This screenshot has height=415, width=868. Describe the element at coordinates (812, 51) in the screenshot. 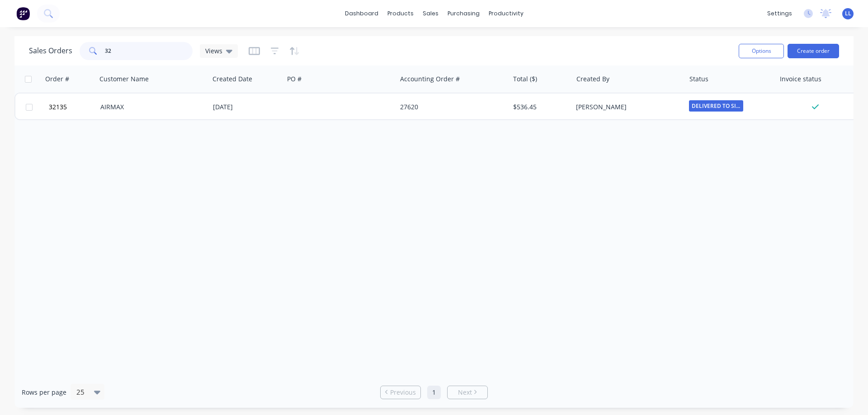

I see `button: Create order` at that location.